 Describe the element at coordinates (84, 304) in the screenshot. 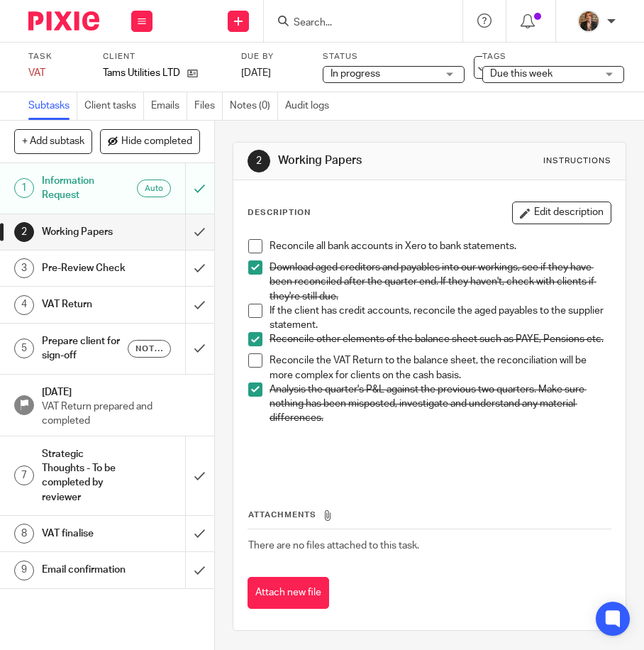

I see `h1: VAT Return` at that location.